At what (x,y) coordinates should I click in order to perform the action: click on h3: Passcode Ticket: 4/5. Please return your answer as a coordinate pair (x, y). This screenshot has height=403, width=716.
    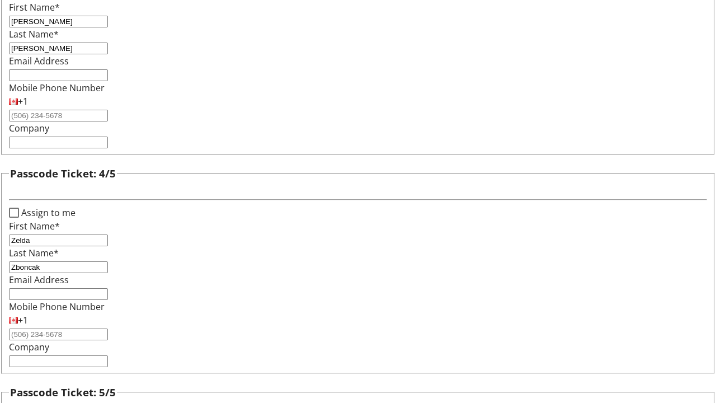
    Looking at the image, I should click on (63, 173).